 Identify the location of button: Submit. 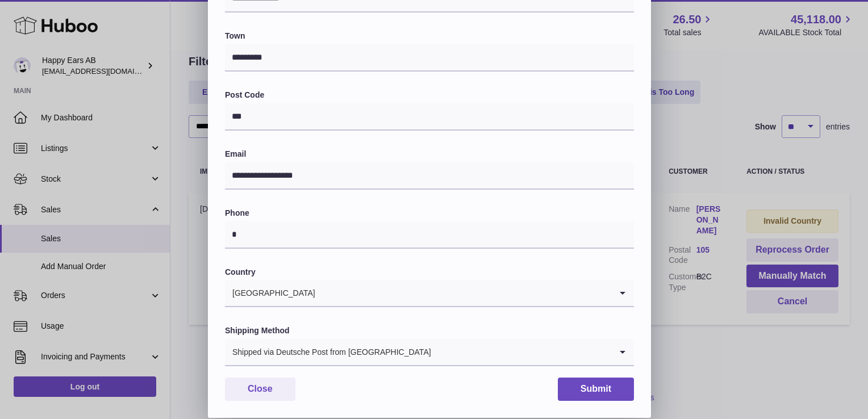
(596, 389).